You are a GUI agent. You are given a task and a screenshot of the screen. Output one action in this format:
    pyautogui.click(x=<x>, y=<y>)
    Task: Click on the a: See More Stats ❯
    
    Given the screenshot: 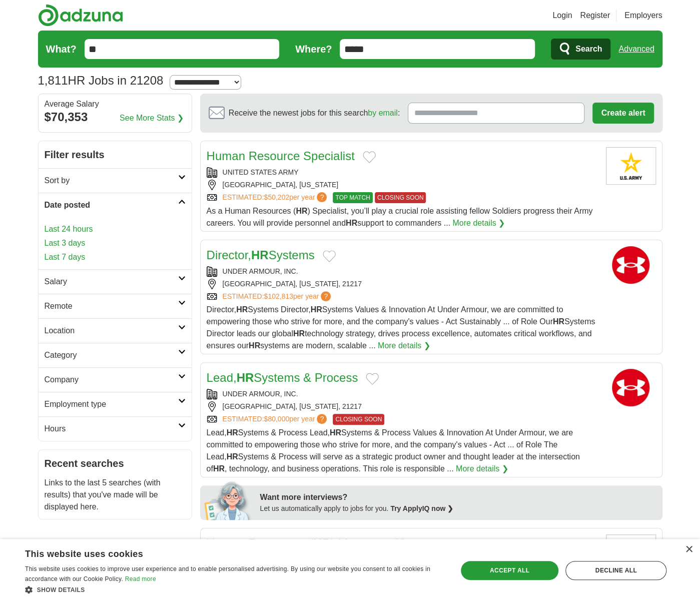 What is the action you would take?
    pyautogui.click(x=152, y=118)
    